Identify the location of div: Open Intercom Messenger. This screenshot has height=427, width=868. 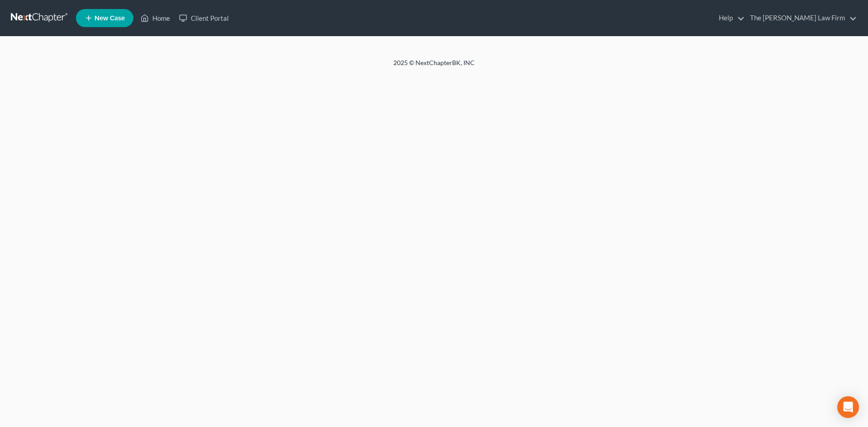
(848, 407).